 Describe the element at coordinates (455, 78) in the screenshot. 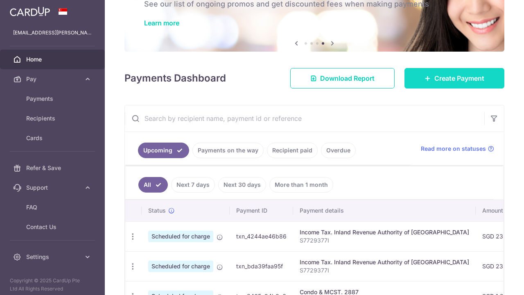

I see `a: Create Payment` at that location.